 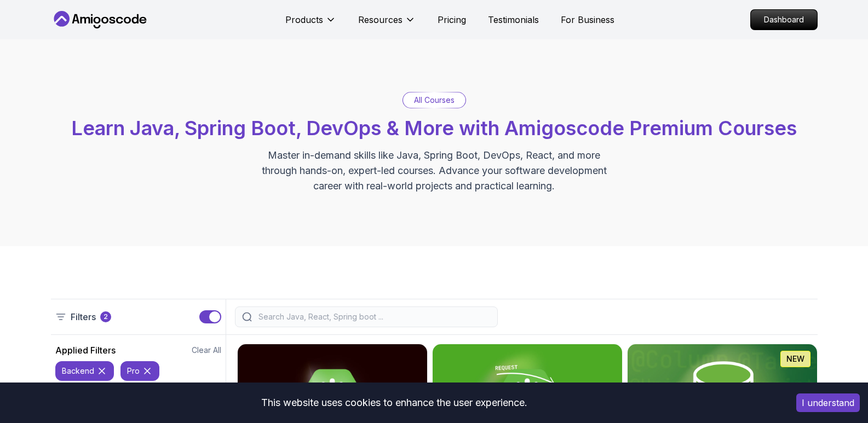 What do you see at coordinates (513, 20) in the screenshot?
I see `a: Testimonials` at bounding box center [513, 20].